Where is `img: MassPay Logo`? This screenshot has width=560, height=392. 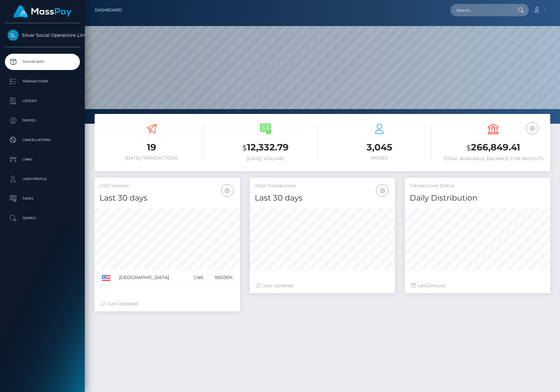
img: MassPay Logo is located at coordinates (43, 11).